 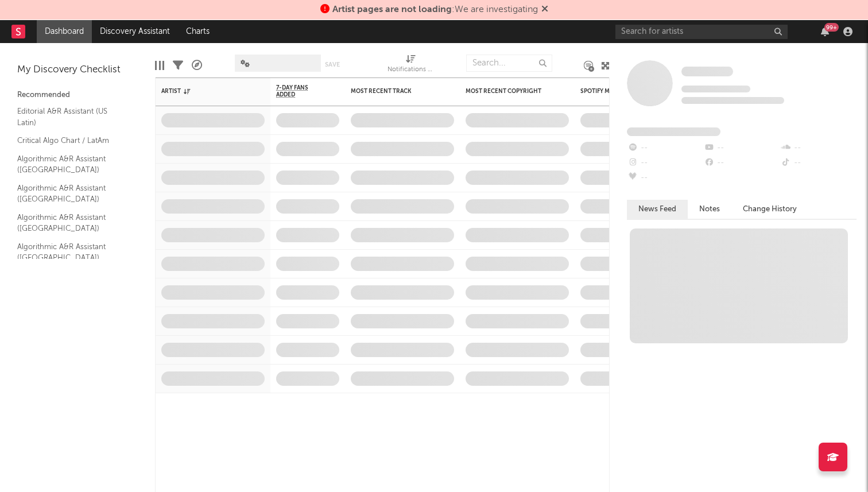 What do you see at coordinates (65, 32) in the screenshot?
I see `a: Dashboard` at bounding box center [65, 32].